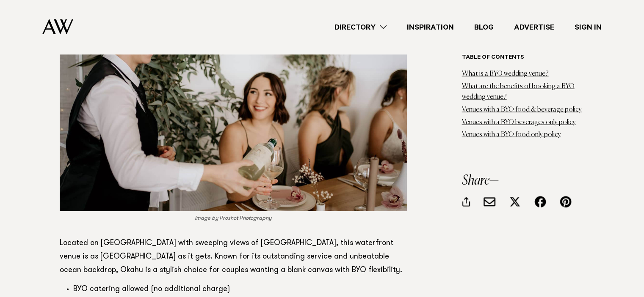 The image size is (644, 297). What do you see at coordinates (518, 92) in the screenshot?
I see `a: What are the benefits of booking a BYO wedding venue?` at bounding box center [518, 92].